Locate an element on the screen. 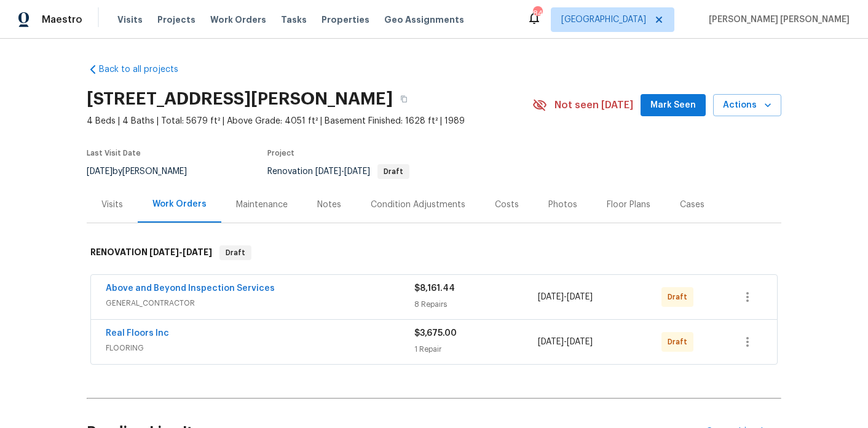  span: Renovation is located at coordinates (338, 171).